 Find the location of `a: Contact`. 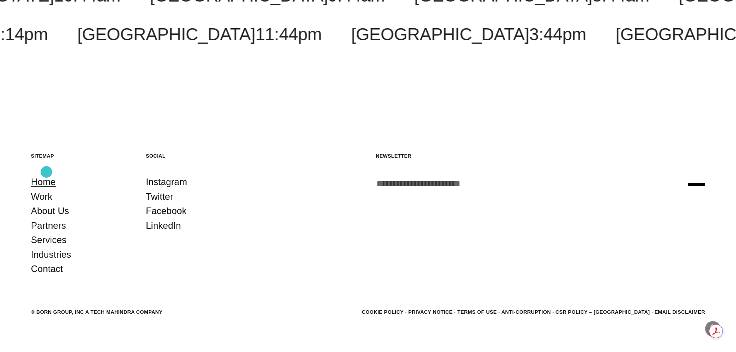

a: Contact is located at coordinates (47, 269).